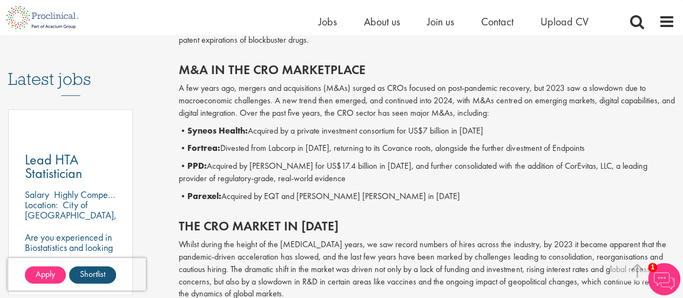 This screenshot has height=298, width=683. I want to click on b: Fortrea:, so click(204, 147).